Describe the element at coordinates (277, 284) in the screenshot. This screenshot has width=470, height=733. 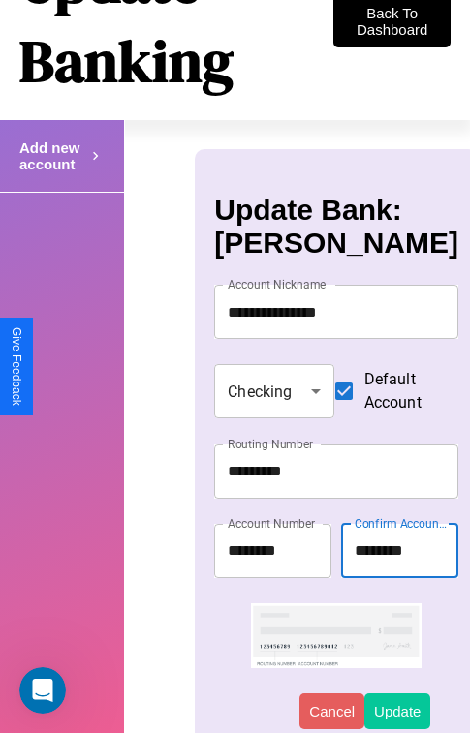
I see `label: Account Nickname` at that location.